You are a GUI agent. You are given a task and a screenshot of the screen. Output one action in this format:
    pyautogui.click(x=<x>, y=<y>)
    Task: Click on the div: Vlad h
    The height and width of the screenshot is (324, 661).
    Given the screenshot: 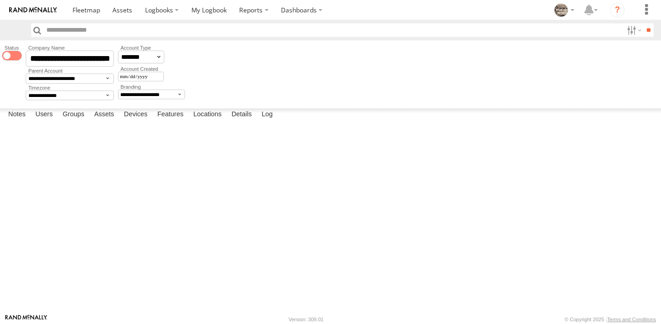 What is the action you would take?
    pyautogui.click(x=564, y=10)
    